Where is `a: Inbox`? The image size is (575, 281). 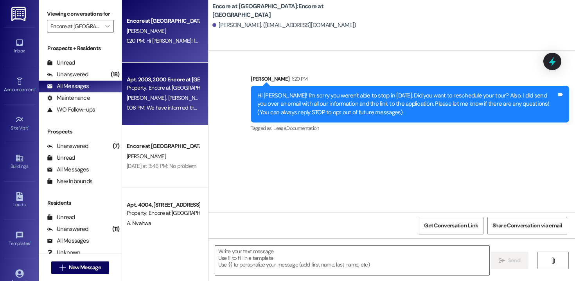 a: Inbox is located at coordinates (20, 47).